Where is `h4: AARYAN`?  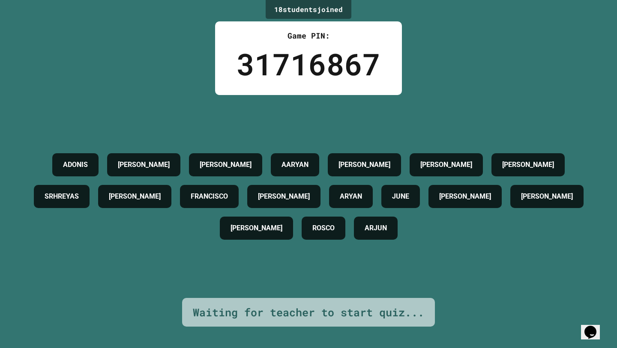
h4: AARYAN is located at coordinates (295, 165).